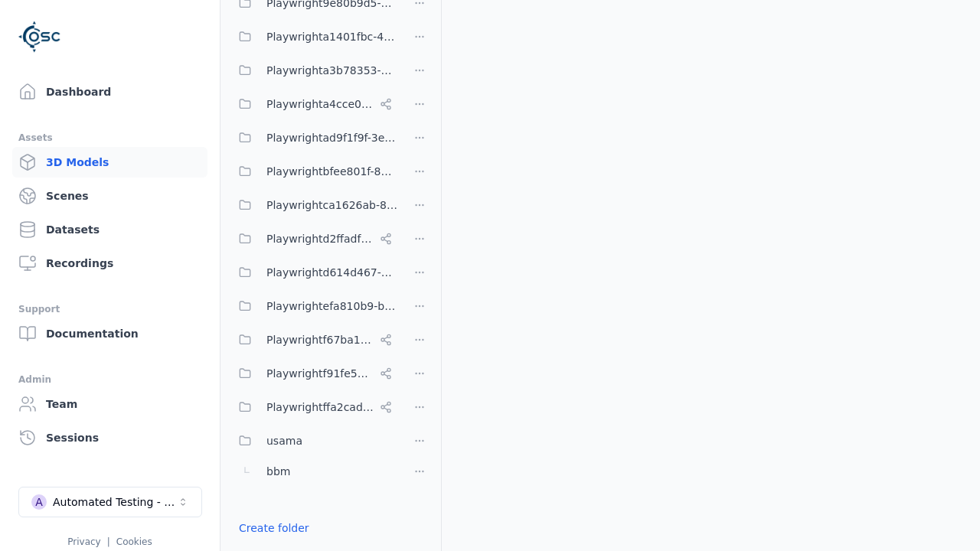 The height and width of the screenshot is (551, 980). I want to click on a: Dashboard, so click(110, 92).